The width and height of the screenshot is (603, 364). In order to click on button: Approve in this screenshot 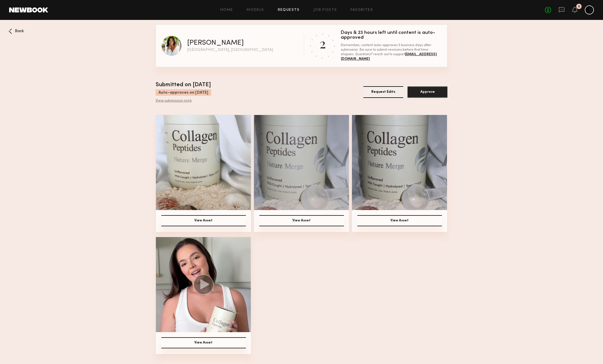, I will do `click(428, 92)`.